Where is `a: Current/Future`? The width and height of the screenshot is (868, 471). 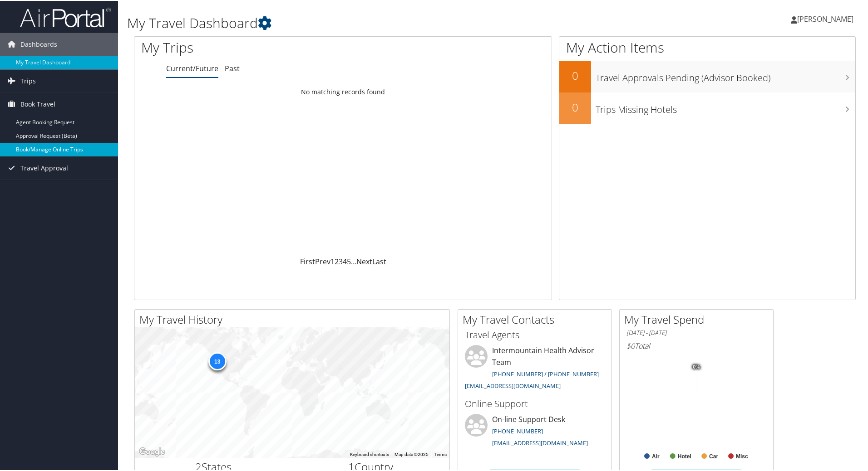
a: Current/Future is located at coordinates (192, 67).